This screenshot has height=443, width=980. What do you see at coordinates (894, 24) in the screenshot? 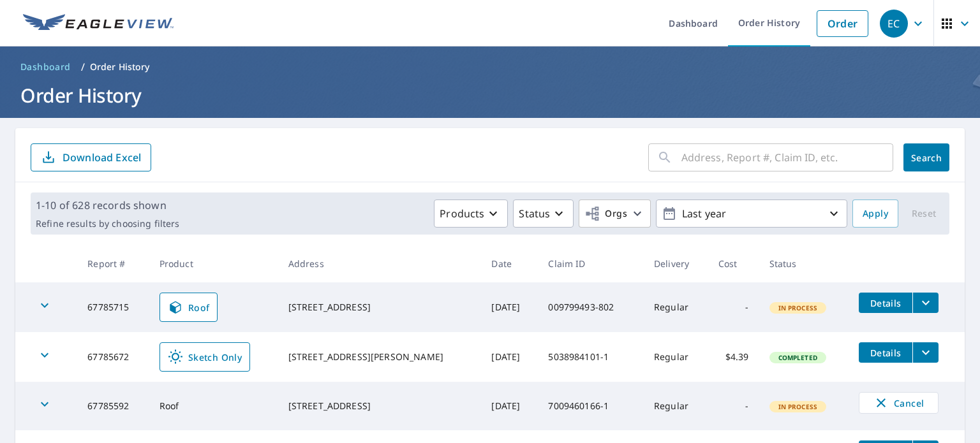
I see `div: EC` at bounding box center [894, 24].